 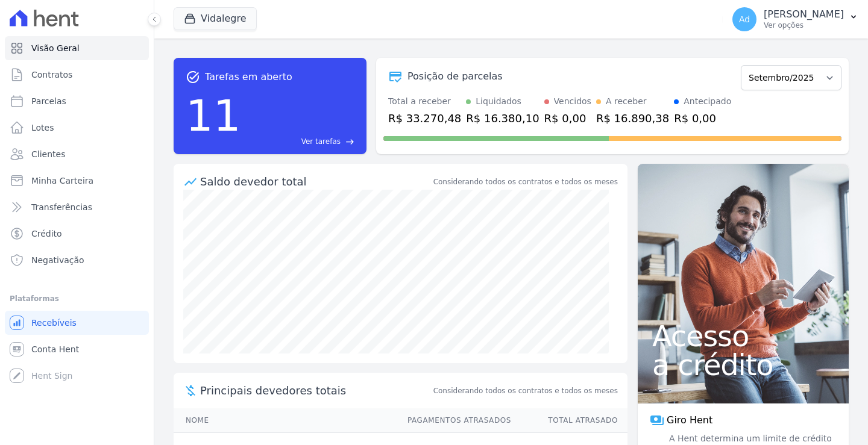 I want to click on a: Contratos, so click(x=77, y=75).